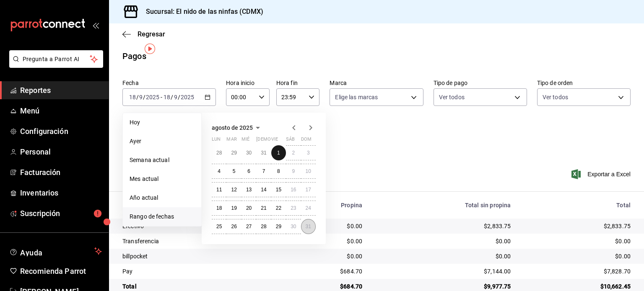  Describe the element at coordinates (162, 179) in the screenshot. I see `span: Mes actual` at that location.